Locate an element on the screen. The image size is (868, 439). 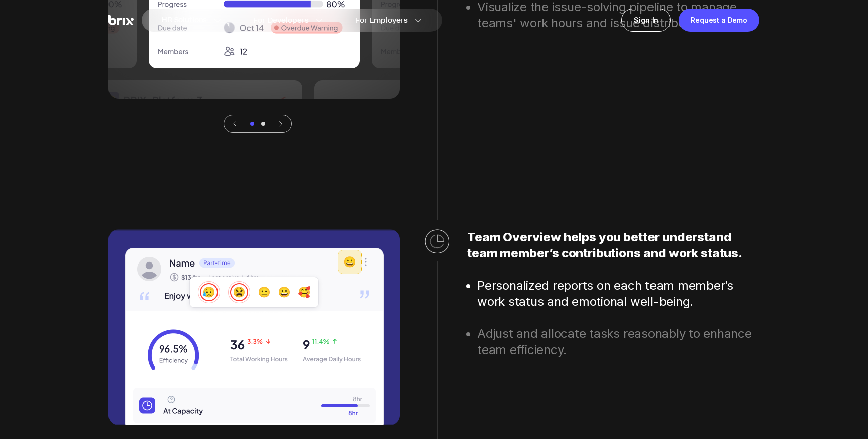
span: For Developers is located at coordinates (281, 20).